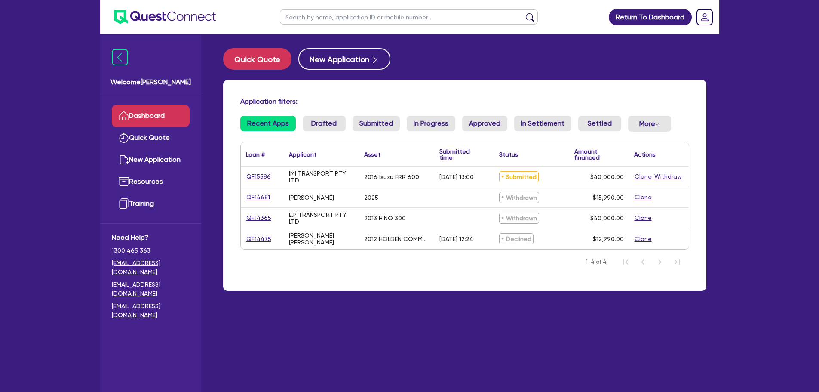 This screenshot has height=392, width=819. I want to click on span: Declined, so click(517, 239).